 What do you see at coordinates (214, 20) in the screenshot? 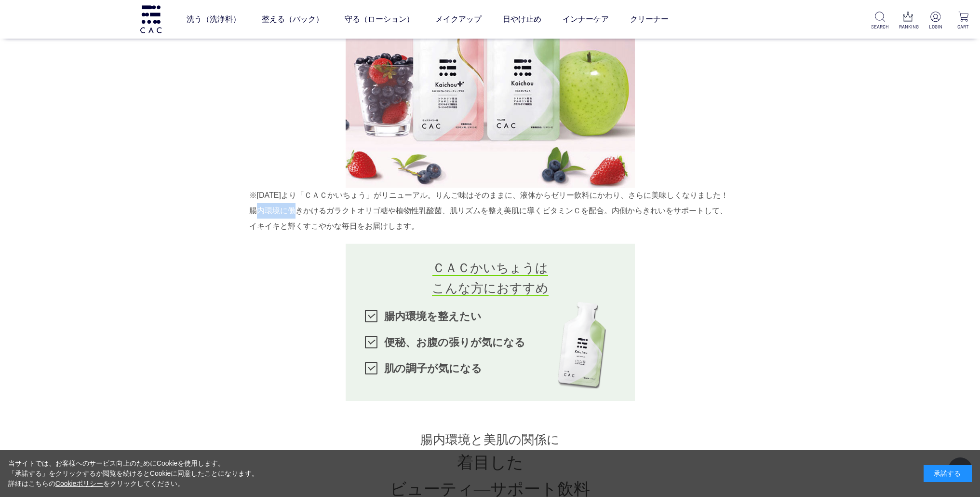
I see `a: 洗う（洗浄料）` at bounding box center [214, 20].